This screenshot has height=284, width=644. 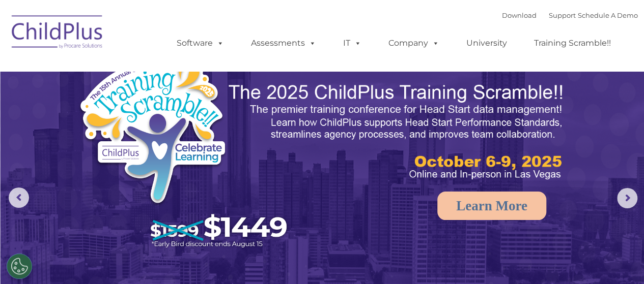 I want to click on span: Phone number, so click(x=163, y=112).